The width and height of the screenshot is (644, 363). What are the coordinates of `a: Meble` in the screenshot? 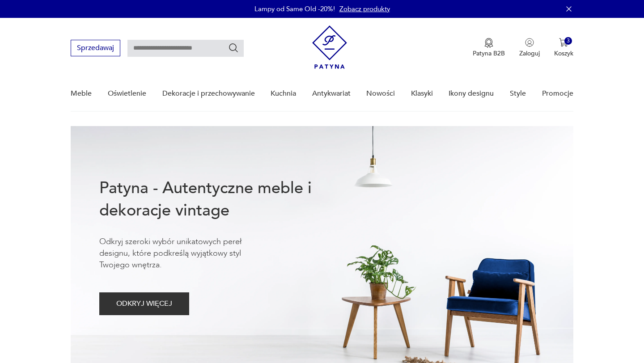 It's located at (81, 93).